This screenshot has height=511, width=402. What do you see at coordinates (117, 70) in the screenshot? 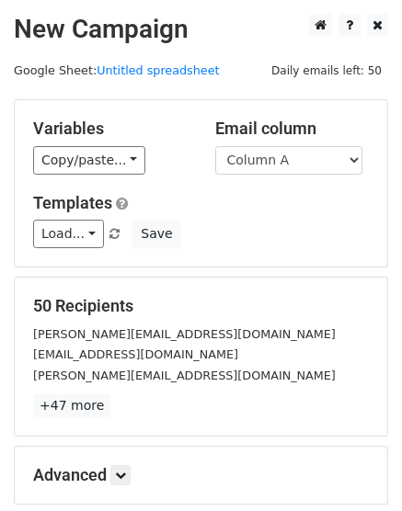
I see `small: Google Sheet:` at bounding box center [117, 70].